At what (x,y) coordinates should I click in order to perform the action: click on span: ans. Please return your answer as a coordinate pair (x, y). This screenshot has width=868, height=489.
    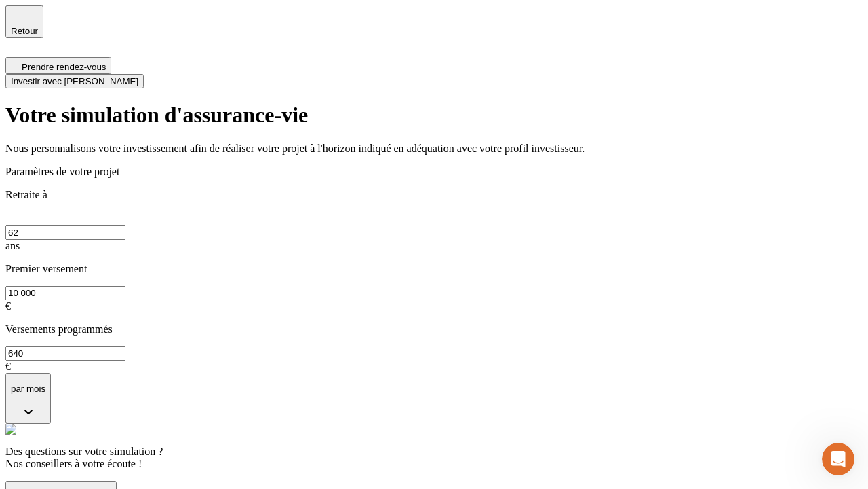
    Looking at the image, I should click on (12, 245).